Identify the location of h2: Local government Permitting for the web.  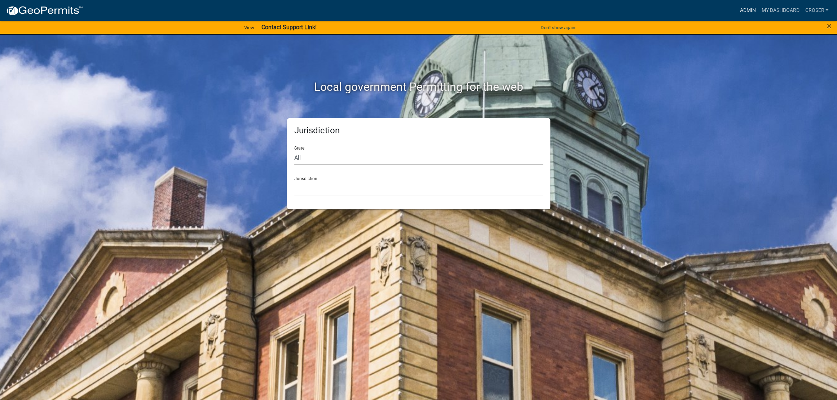
(419, 87).